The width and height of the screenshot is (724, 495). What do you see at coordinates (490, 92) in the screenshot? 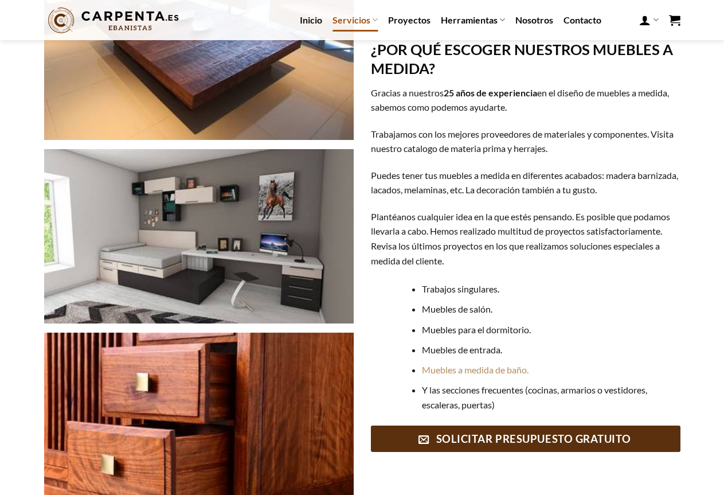
I see `strong: 25 años de experiencia` at bounding box center [490, 92].